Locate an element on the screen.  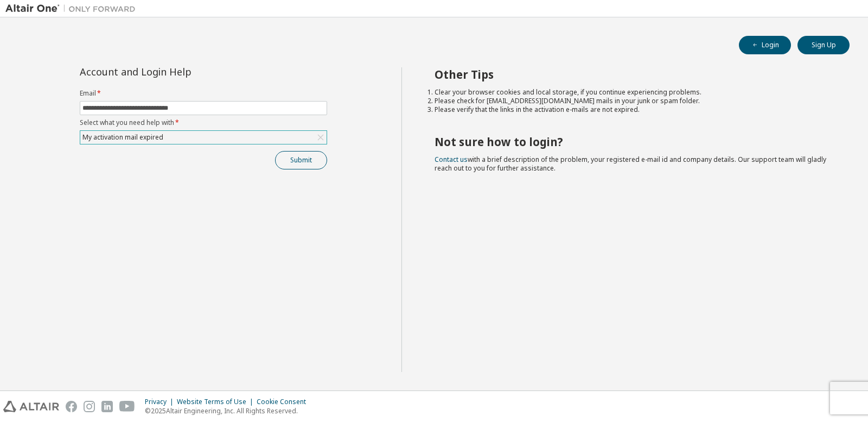
label: Email is located at coordinates (203, 93).